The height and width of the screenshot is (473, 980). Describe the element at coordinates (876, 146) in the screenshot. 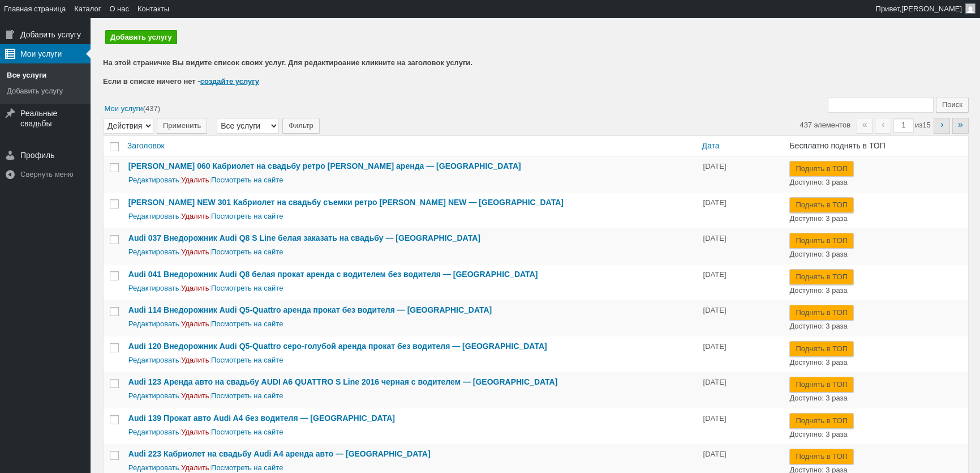

I see `th: Бесплатно поднять в ТОП` at that location.